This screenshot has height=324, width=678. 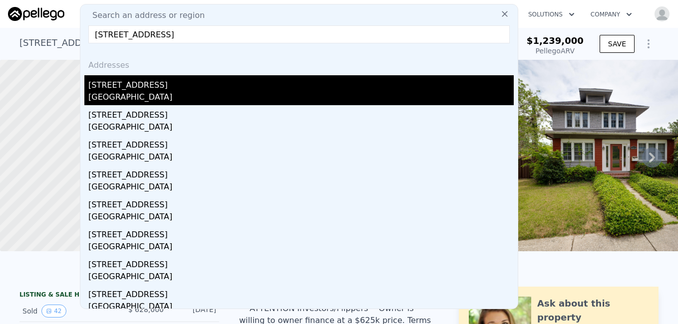 What do you see at coordinates (144, 15) in the screenshot?
I see `span: Search an address or region` at bounding box center [144, 15].